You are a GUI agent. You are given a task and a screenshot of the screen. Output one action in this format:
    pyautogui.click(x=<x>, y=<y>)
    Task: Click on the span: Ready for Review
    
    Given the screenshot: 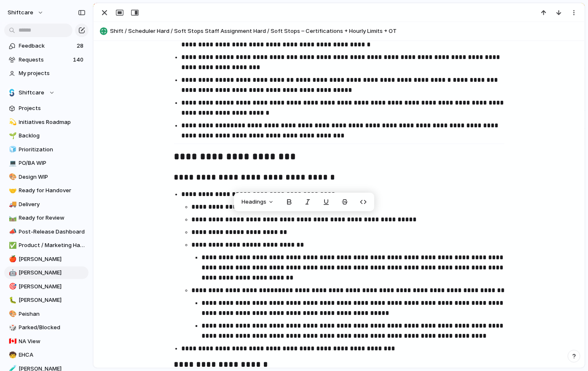 What is the action you would take?
    pyautogui.click(x=52, y=218)
    